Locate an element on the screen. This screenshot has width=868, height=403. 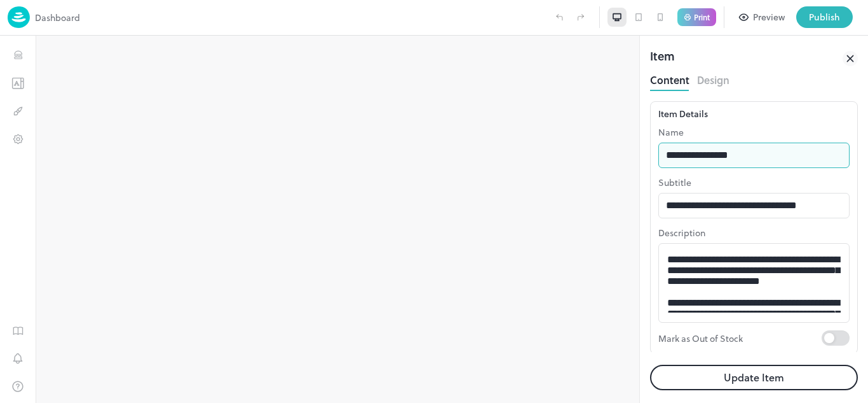
label: Undo (Ctrl + Z) is located at coordinates (560, 17).